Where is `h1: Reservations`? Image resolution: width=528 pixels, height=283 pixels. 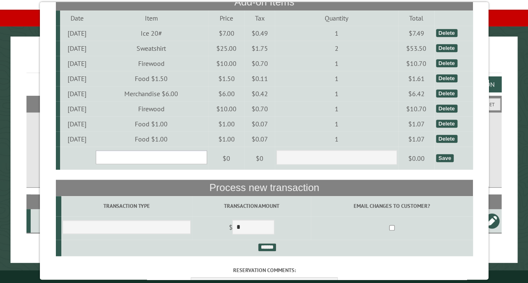
h1: Reservations is located at coordinates (264, 61).